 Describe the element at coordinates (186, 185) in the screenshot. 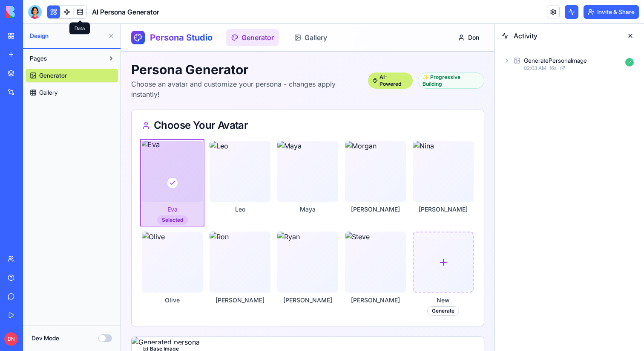

I see `p: Maya` at that location.